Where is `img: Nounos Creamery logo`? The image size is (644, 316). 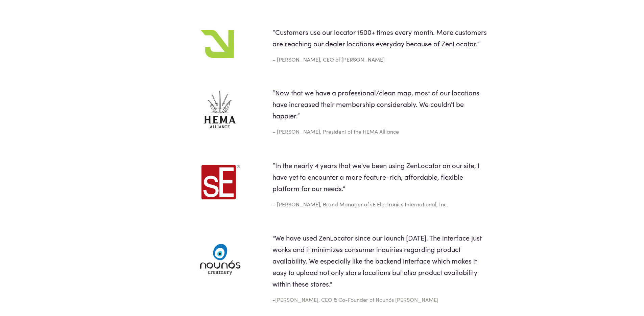 img: Nounos Creamery logo is located at coordinates (220, 254).